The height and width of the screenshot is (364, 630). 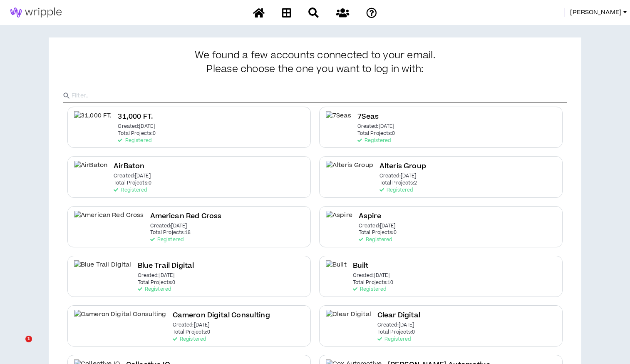 I want to click on img: 31,000 FT., so click(x=93, y=120).